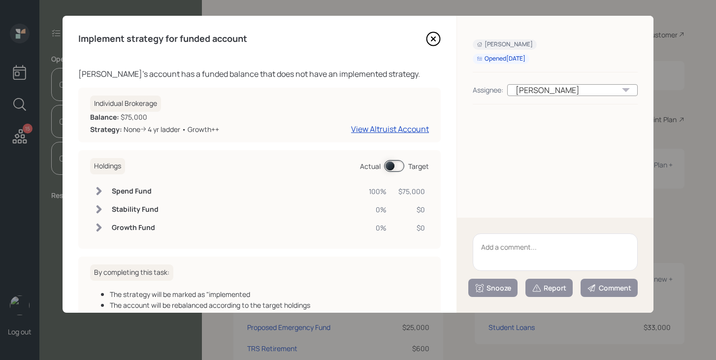 The width and height of the screenshot is (716, 360). I want to click on div: View Altruist Account, so click(390, 129).